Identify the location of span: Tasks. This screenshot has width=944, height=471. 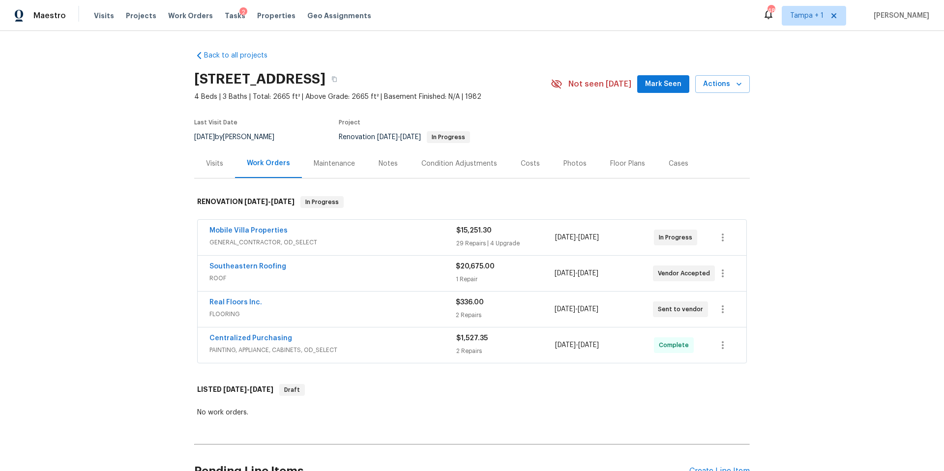
(235, 16).